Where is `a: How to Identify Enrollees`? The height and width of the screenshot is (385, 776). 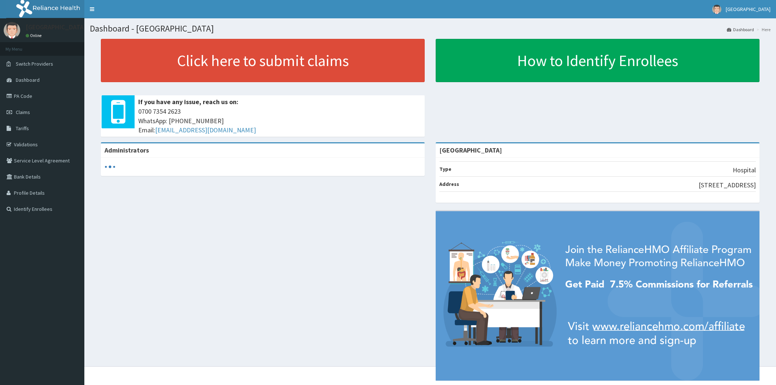
a: How to Identify Enrollees is located at coordinates (598, 61).